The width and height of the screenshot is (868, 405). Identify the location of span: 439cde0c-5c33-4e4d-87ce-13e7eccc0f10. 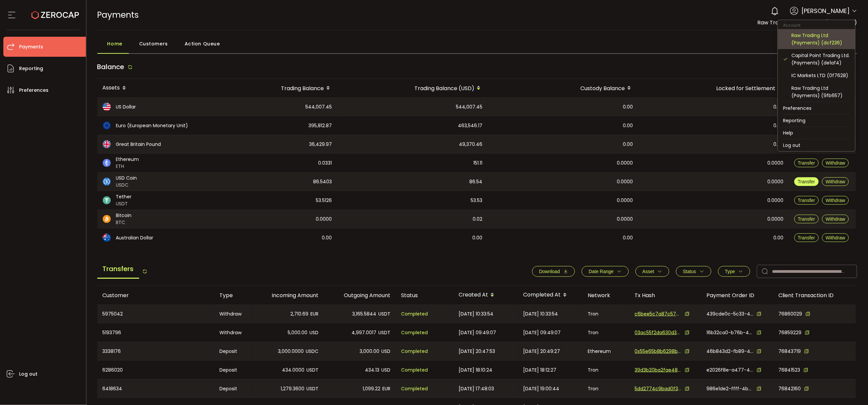
(730, 314).